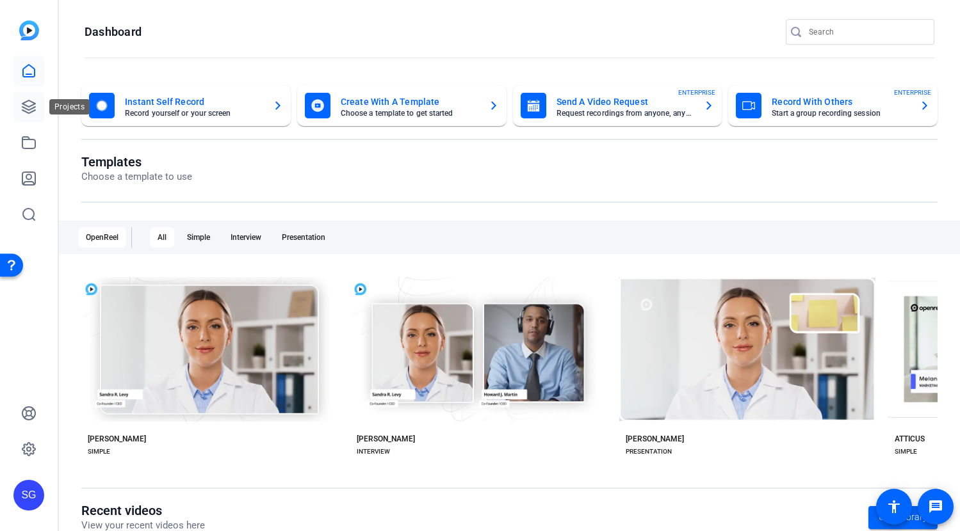 Image resolution: width=960 pixels, height=531 pixels. I want to click on button: Record With OthersStart a group recording sessionENTERPRISE, so click(832, 106).